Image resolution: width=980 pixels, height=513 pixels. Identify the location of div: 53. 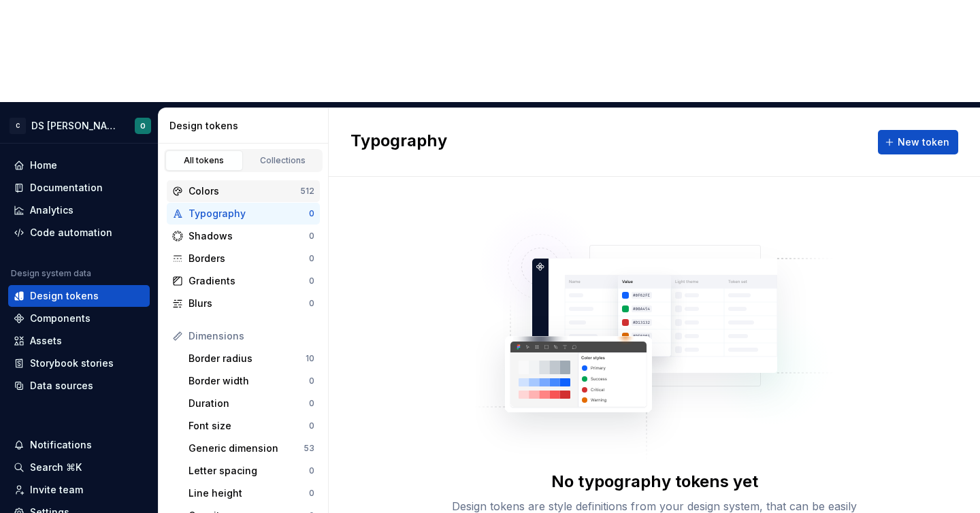
(309, 448).